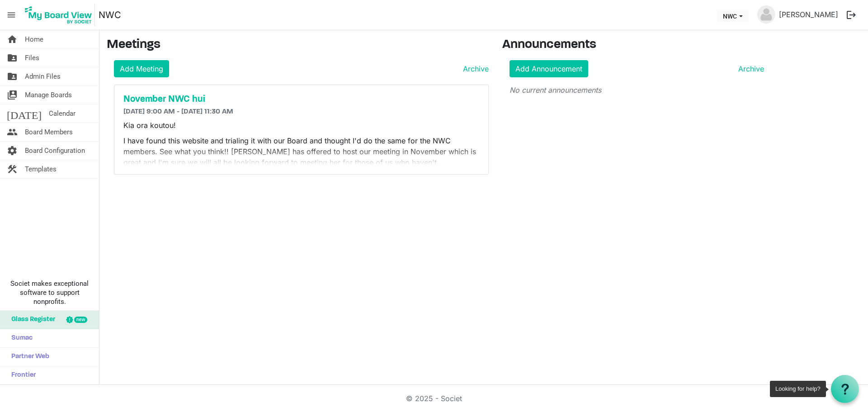  Describe the element at coordinates (31, 320) in the screenshot. I see `span: Glass Register` at that location.